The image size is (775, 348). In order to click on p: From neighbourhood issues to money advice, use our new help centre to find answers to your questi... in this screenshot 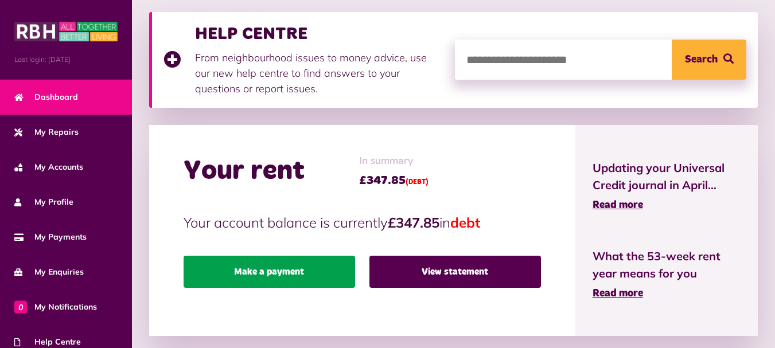, I will do `click(319, 73)`.